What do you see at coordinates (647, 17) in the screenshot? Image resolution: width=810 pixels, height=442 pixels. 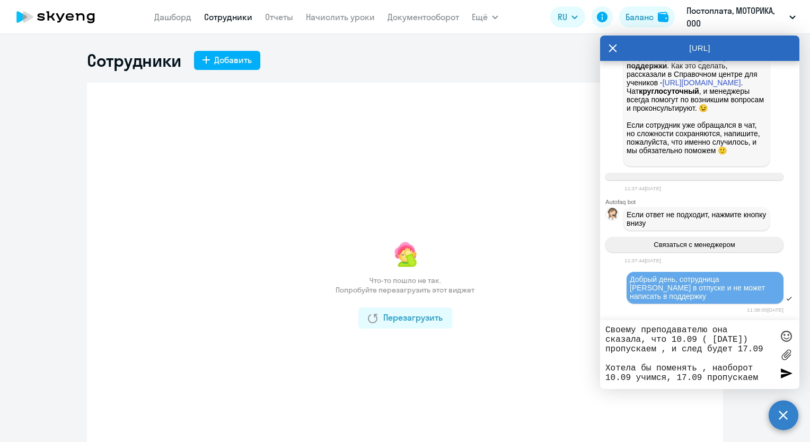 I see `button: Балансbalance` at bounding box center [647, 17].